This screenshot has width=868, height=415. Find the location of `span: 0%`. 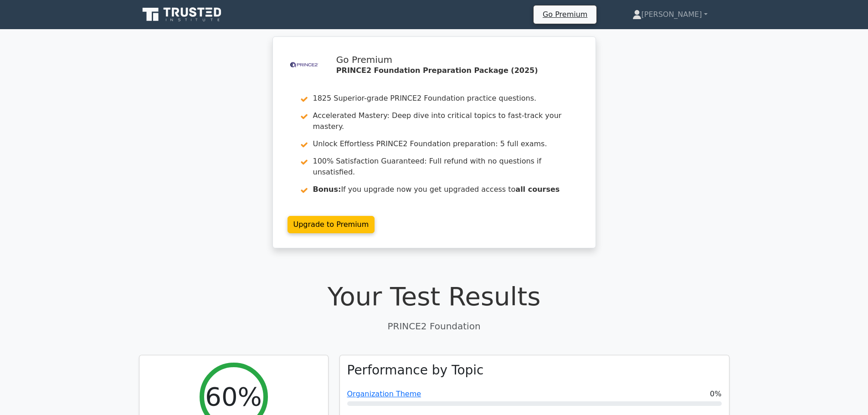

span: 0% is located at coordinates (715, 394).